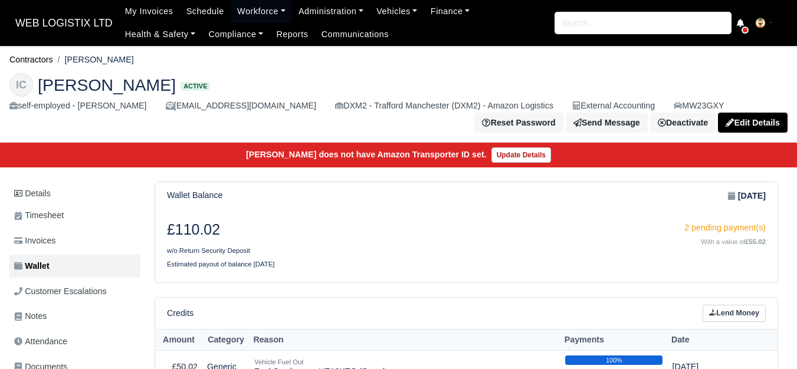 The height and width of the screenshot is (369, 797). Describe the element at coordinates (39, 215) in the screenshot. I see `span: Timesheet` at that location.